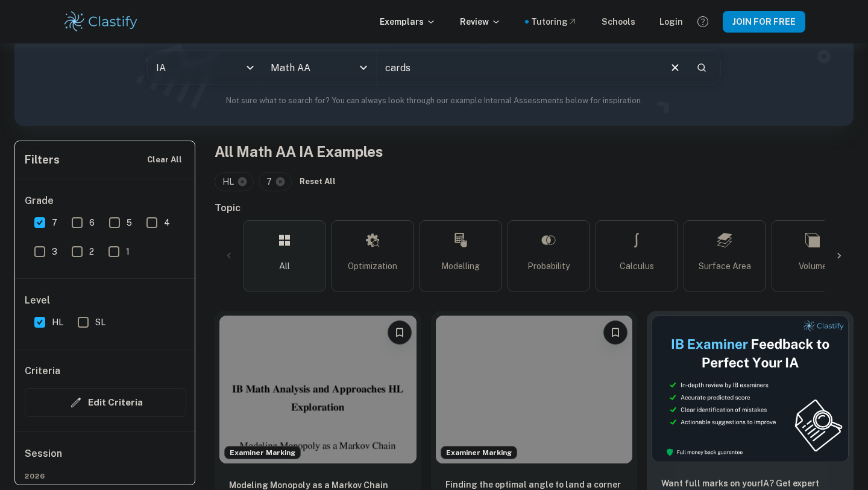 This screenshot has width=868, height=490. I want to click on div: Login, so click(671, 22).